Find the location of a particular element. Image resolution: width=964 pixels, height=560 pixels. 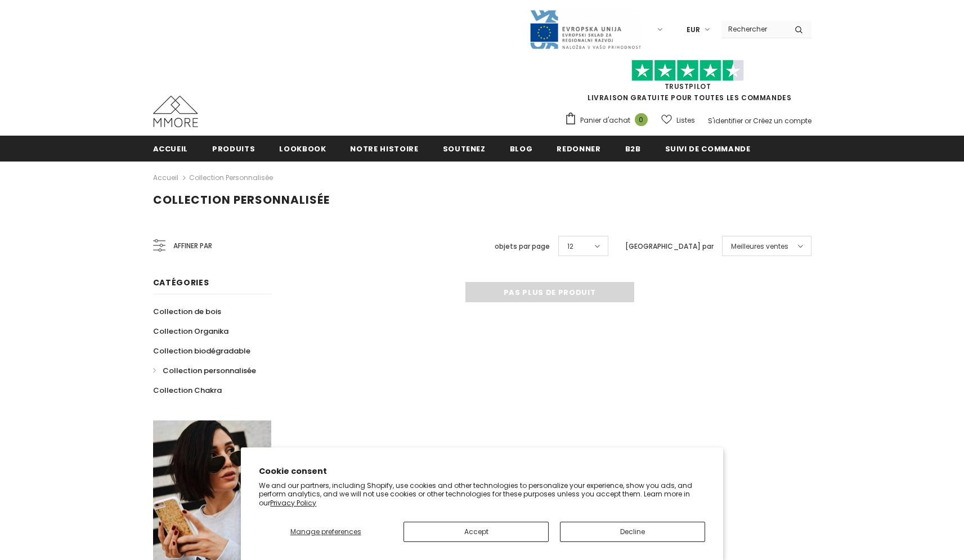

a: Collection biodégradable is located at coordinates (201, 351).